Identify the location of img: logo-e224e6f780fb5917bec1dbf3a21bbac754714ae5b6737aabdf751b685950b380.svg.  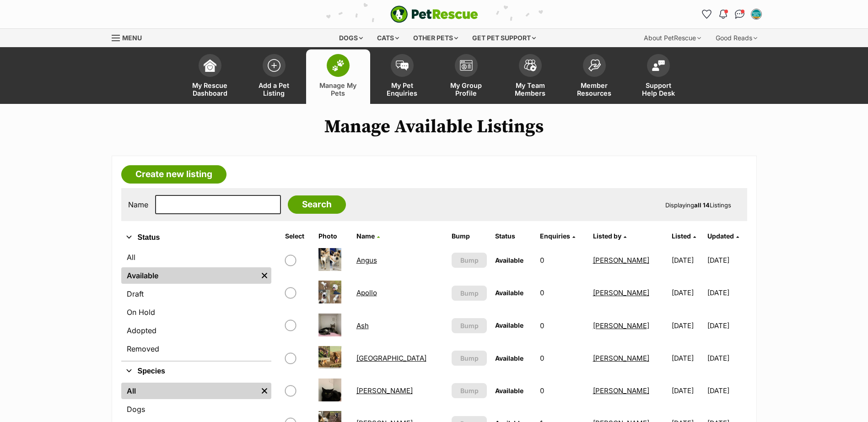
(434, 14).